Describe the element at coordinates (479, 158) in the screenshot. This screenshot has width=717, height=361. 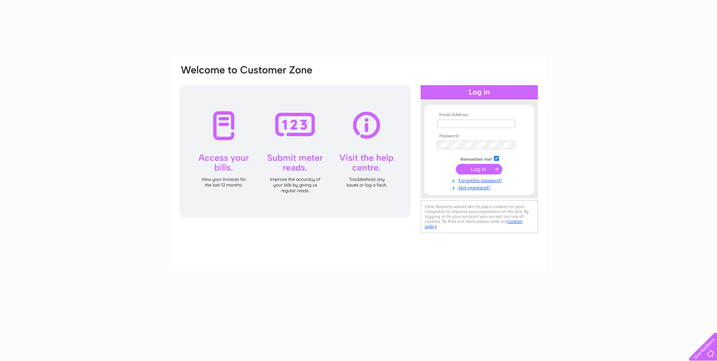
I see `td: Remember me?` at that location.